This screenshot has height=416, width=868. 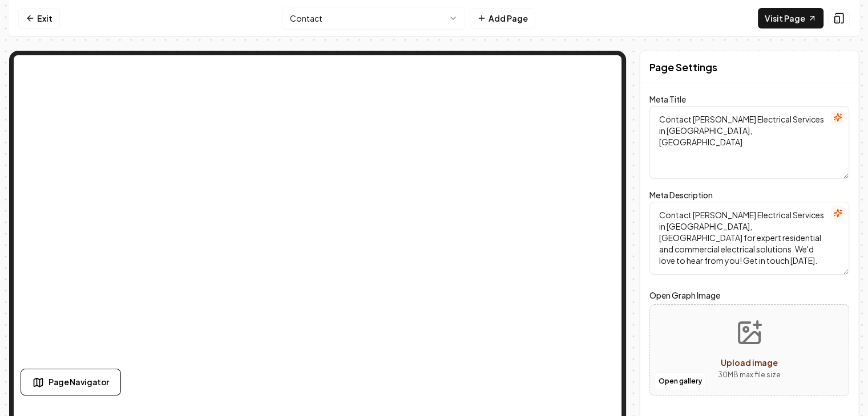 What do you see at coordinates (39, 19) in the screenshot?
I see `a: Exit` at bounding box center [39, 19].